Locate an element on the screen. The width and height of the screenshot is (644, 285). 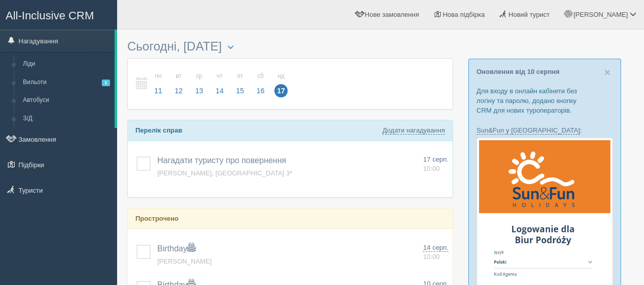
span: All-Inclusive CRM is located at coordinates (50, 15).